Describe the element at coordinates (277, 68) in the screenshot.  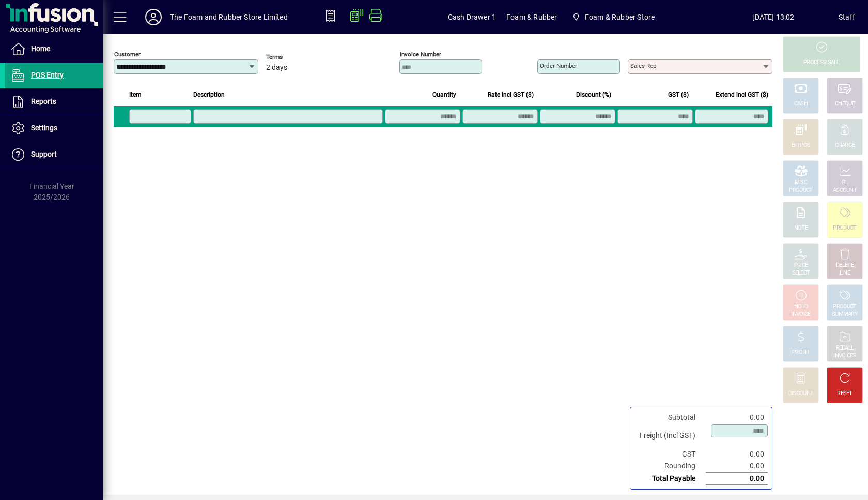
I see `span: 2 days` at that location.